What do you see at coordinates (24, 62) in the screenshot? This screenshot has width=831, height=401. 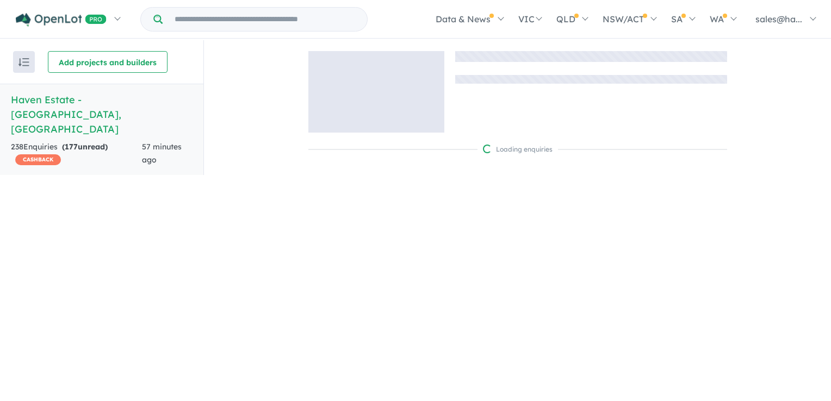 I see `img: sort.svg` at bounding box center [24, 62].